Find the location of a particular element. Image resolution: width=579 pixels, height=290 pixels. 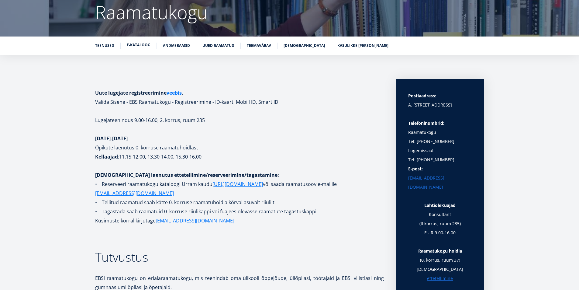

strong: Postiaadress: is located at coordinates (422, 95).